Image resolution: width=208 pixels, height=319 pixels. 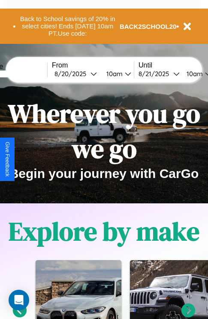 I want to click on div: Open Intercom Messenger, so click(x=19, y=300).